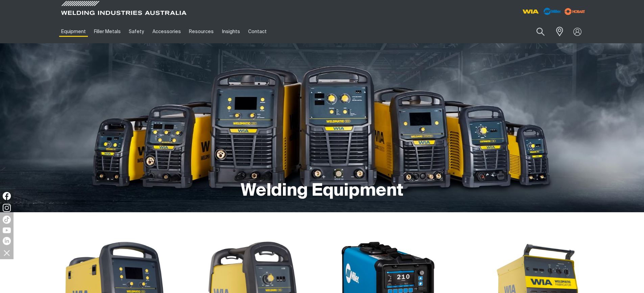 Image resolution: width=644 pixels, height=293 pixels. Describe the element at coordinates (7, 196) in the screenshot. I see `img: Facebook` at that location.